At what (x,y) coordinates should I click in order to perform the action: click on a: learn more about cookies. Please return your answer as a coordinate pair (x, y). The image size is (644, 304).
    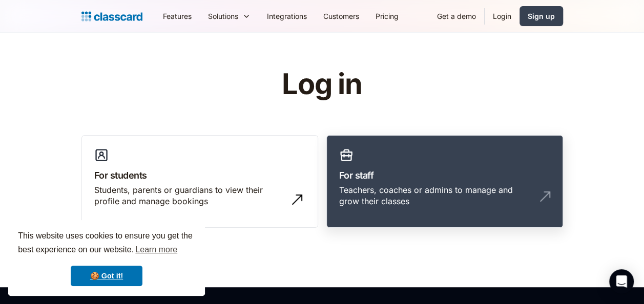
    Looking at the image, I should click on (156, 250).